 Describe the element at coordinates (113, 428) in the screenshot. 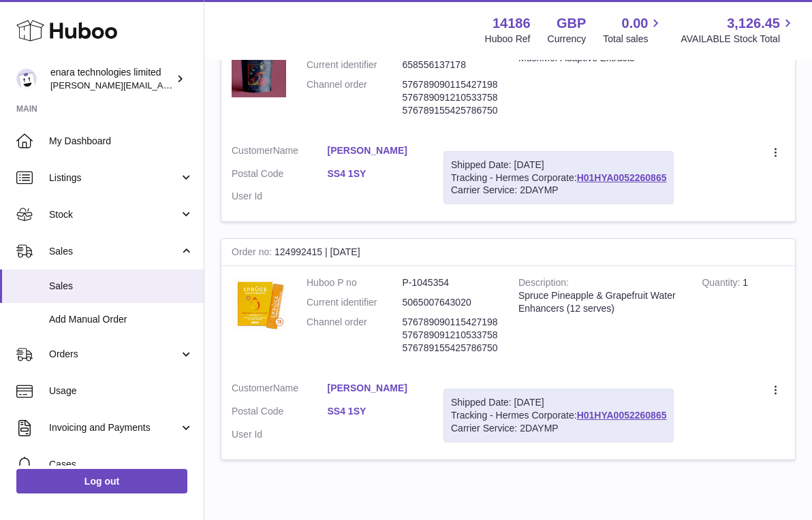

I see `span: Invoicing and Payments` at that location.